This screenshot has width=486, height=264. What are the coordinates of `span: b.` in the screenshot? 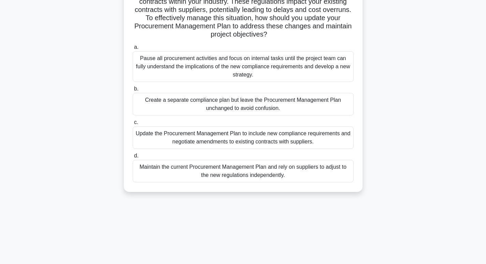 It's located at (136, 88).